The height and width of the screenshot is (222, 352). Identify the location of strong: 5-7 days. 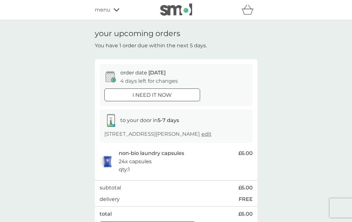
(168, 120).